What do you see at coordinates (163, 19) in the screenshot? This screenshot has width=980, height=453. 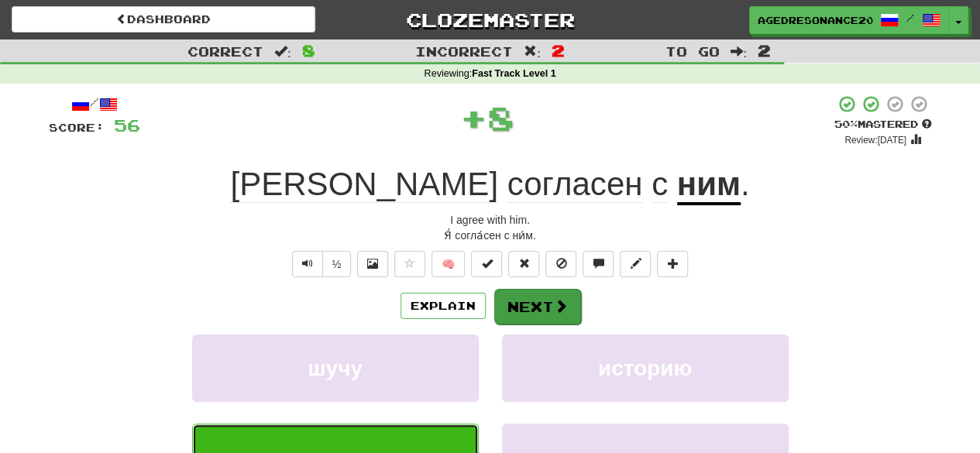 I see `a: Dashboard` at bounding box center [163, 19].